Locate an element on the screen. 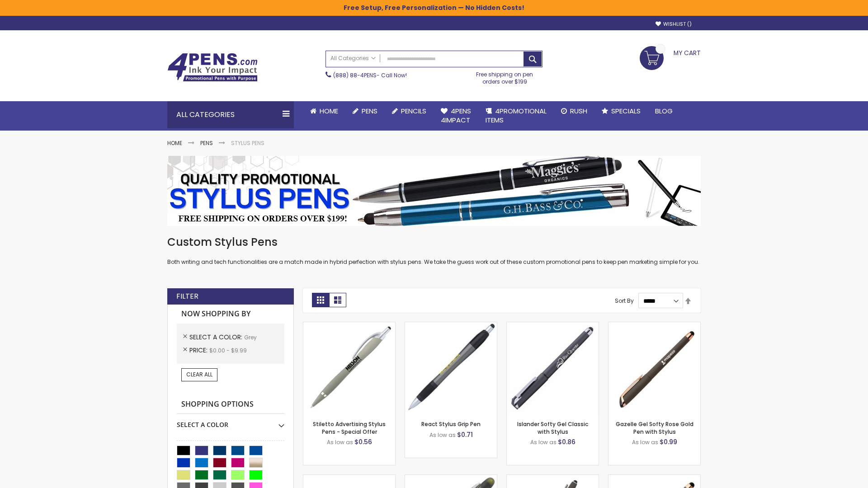 This screenshot has width=868, height=488. span: 4Pens 4impact is located at coordinates (456, 115).